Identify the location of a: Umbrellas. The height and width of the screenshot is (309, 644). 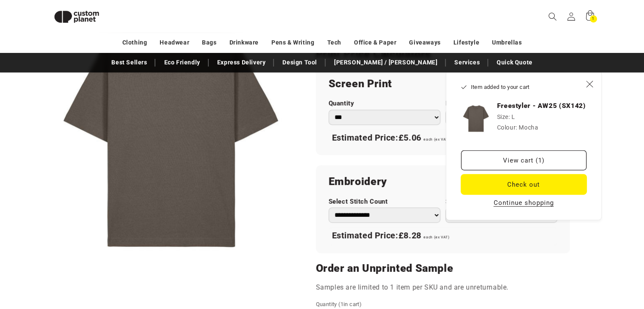
(507, 43).